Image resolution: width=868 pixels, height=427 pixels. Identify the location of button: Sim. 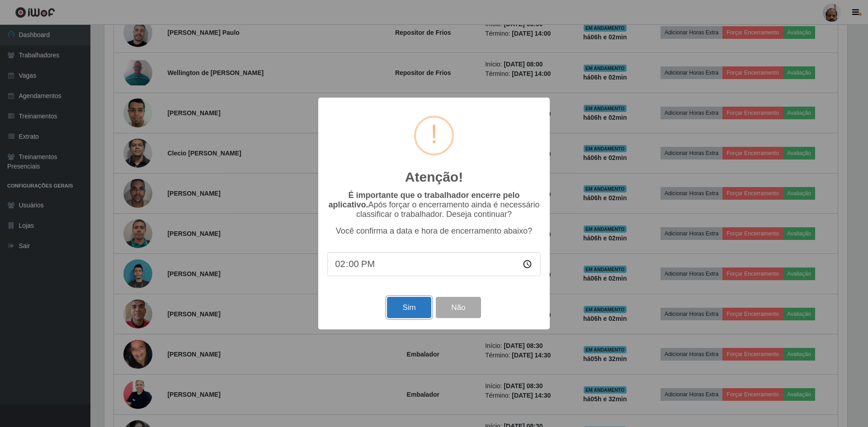
(409, 307).